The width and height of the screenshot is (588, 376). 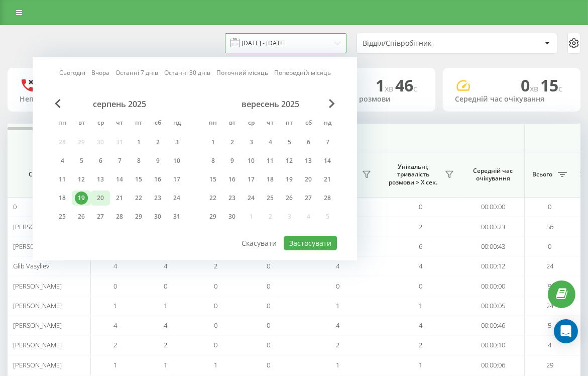 I want to click on div: Відділ/Співробітник, so click(x=422, y=43).